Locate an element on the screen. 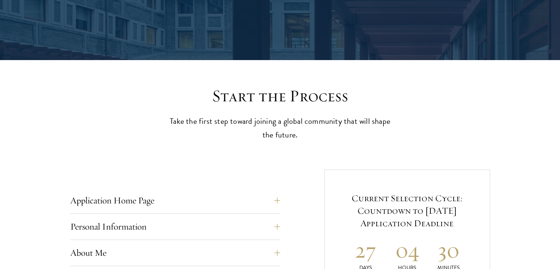 The width and height of the screenshot is (560, 269). button: Personal Information is located at coordinates (175, 226).